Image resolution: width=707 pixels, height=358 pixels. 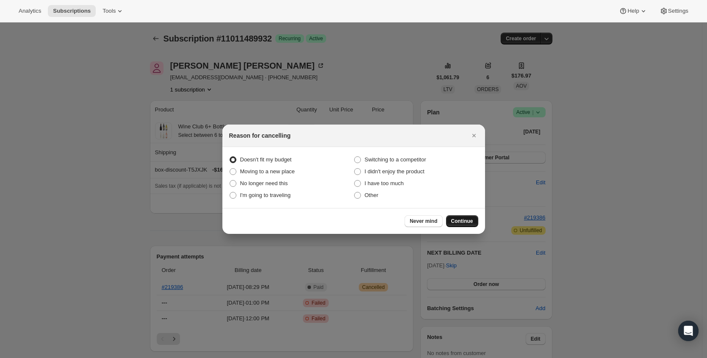 What do you see at coordinates (30, 11) in the screenshot?
I see `button: Analytics` at bounding box center [30, 11].